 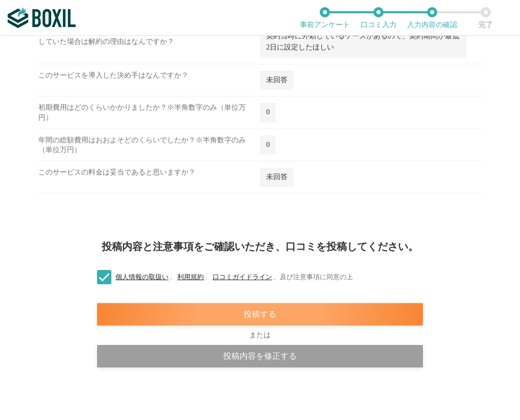 I want to click on div: 改善を希望する点は何ですか？また、過去にこのサービスを利用していた場合は解約の理由はなんですか？, so click(x=149, y=45).